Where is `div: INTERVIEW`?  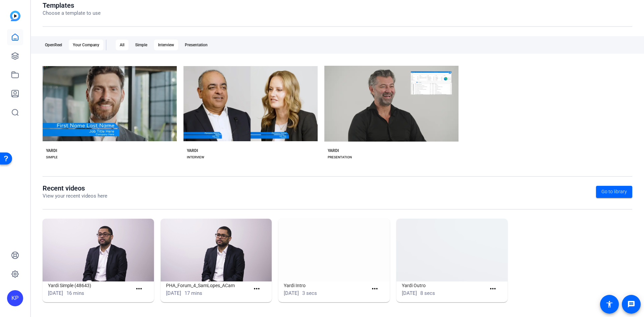
div: INTERVIEW is located at coordinates (196, 157).